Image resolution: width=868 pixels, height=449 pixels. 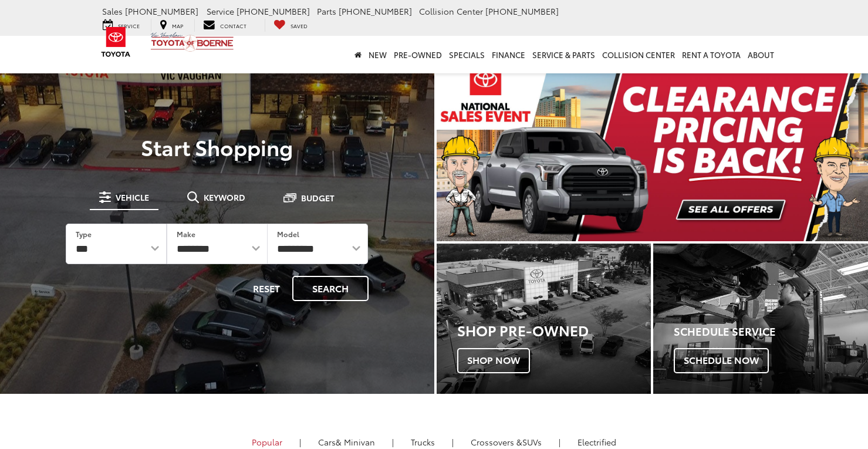 What do you see at coordinates (217, 147) in the screenshot?
I see `p: Start Shopping` at bounding box center [217, 147].